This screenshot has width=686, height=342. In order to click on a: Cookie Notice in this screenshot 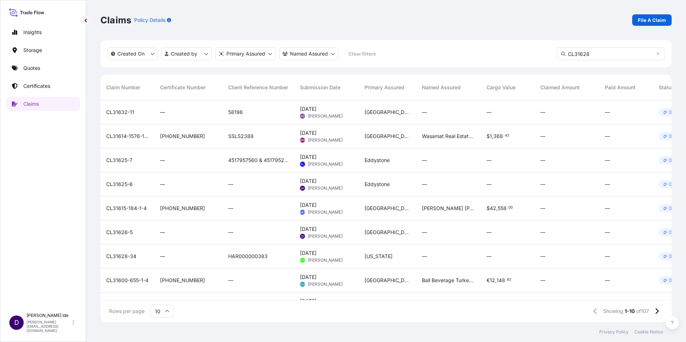, I will do `click(649, 332)`.